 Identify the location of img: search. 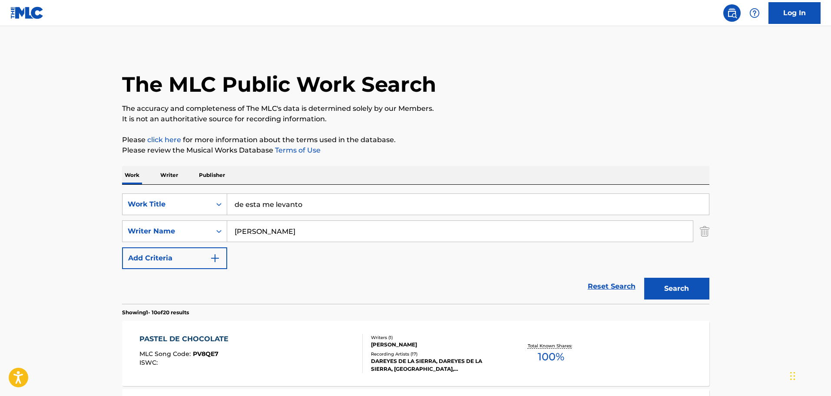
(732, 13).